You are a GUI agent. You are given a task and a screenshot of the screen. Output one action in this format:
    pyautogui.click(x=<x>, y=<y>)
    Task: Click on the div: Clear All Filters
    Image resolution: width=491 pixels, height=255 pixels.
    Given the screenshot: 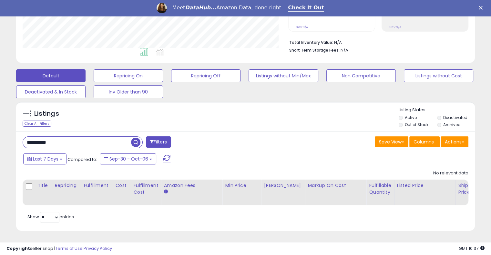 What is the action you would take?
    pyautogui.click(x=37, y=124)
    